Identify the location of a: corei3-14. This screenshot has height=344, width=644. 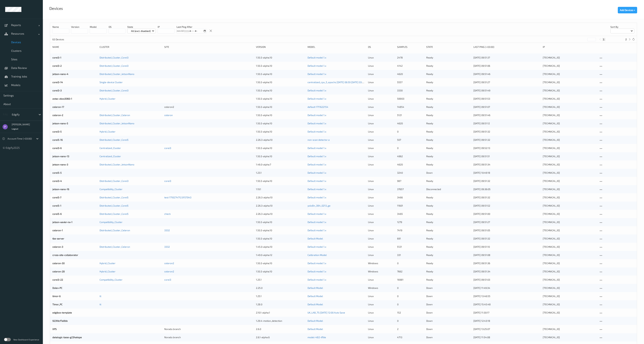
(57, 82).